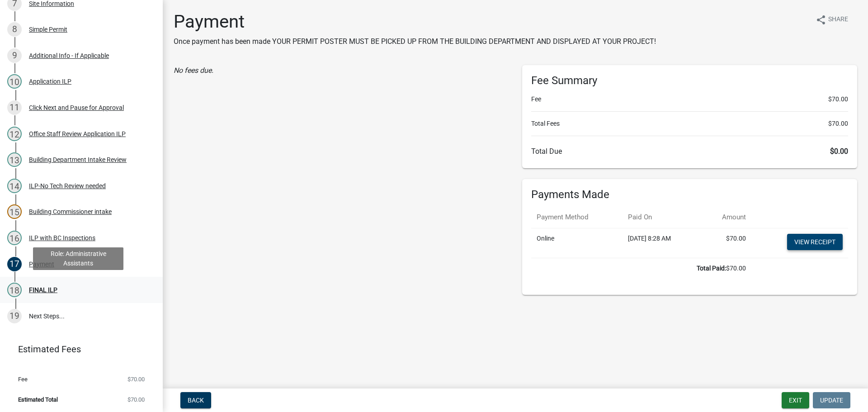  What do you see at coordinates (51, 81) in the screenshot?
I see `div: Application ILP` at bounding box center [51, 81].